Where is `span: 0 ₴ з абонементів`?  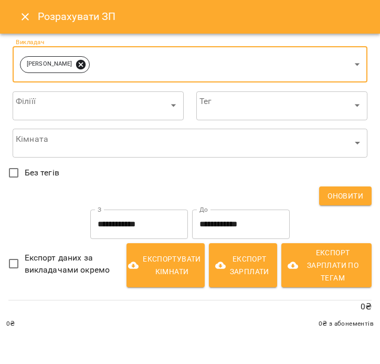
span: 0 ₴ з абонементів is located at coordinates (346, 324).